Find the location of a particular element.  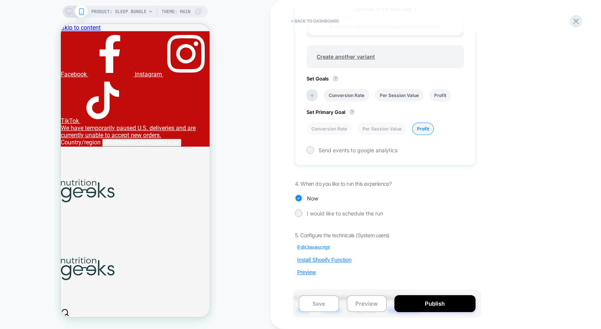

button: EditJavascript is located at coordinates (313, 247).